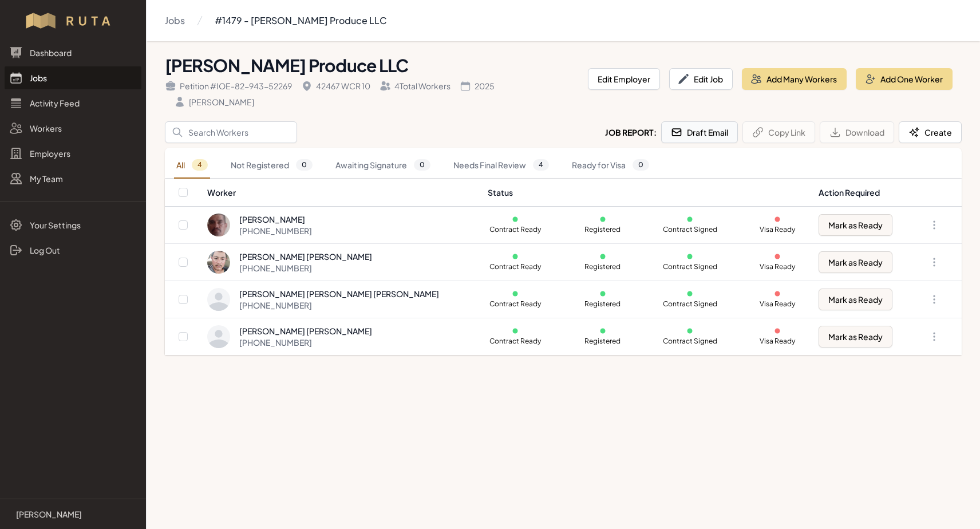 This screenshot has height=529, width=980. Describe the element at coordinates (477, 86) in the screenshot. I see `div: 2025` at that location.